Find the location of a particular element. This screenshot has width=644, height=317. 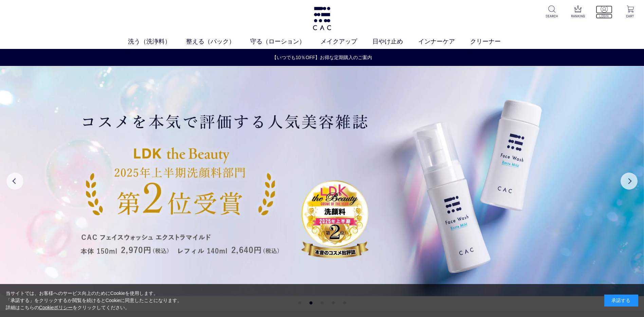

a: 日やけ止め is located at coordinates (395, 41).